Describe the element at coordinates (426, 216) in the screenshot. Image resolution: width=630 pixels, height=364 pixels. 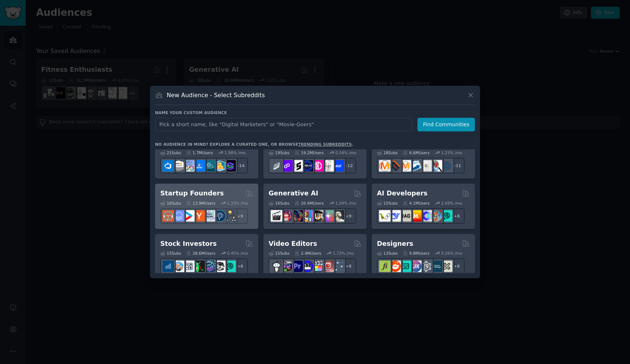
I see `img: OpenSourceAI` at that location.